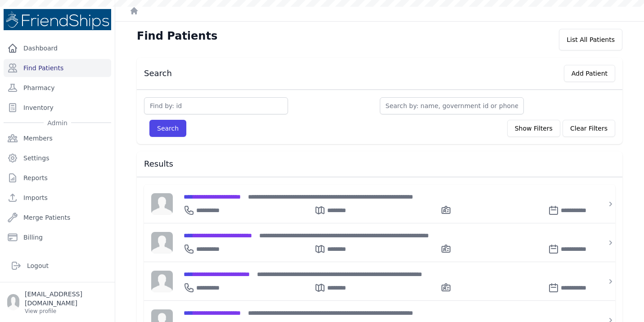 The image size is (644, 322). I want to click on h1: Find Patients, so click(177, 36).